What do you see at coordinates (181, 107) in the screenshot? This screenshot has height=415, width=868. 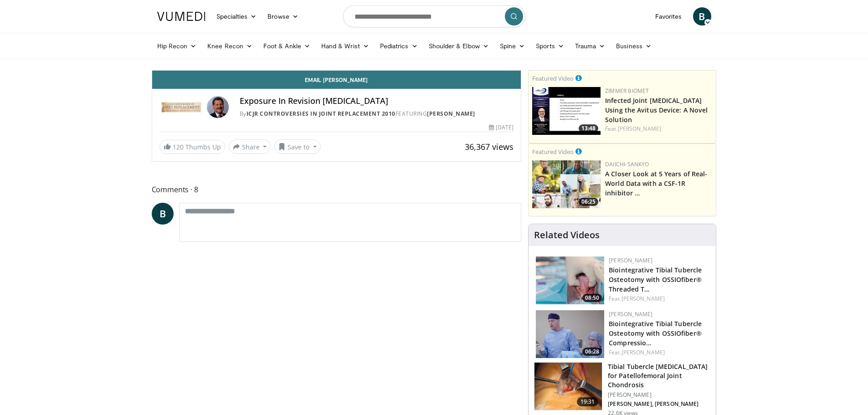 I see `img: ICJR Controversies in Joint Replacement 2010` at bounding box center [181, 107].